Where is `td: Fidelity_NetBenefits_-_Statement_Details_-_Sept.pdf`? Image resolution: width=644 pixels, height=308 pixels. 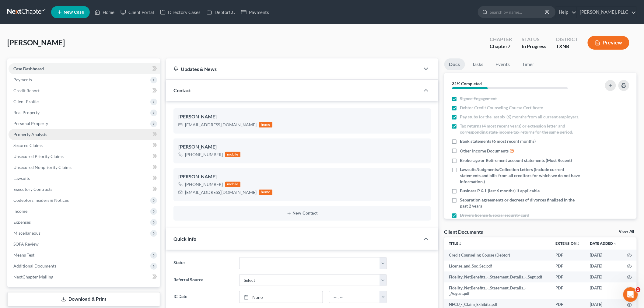
td: Fidelity_NetBenefits_-_Statement_Details_-_Sept.pdf is located at coordinates (498, 277).